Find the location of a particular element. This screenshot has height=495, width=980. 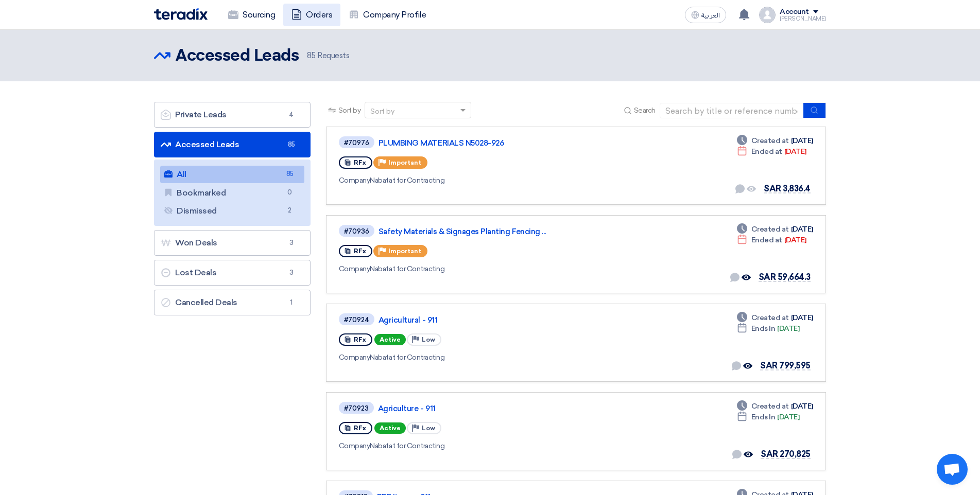

span: 2 is located at coordinates (290, 210).